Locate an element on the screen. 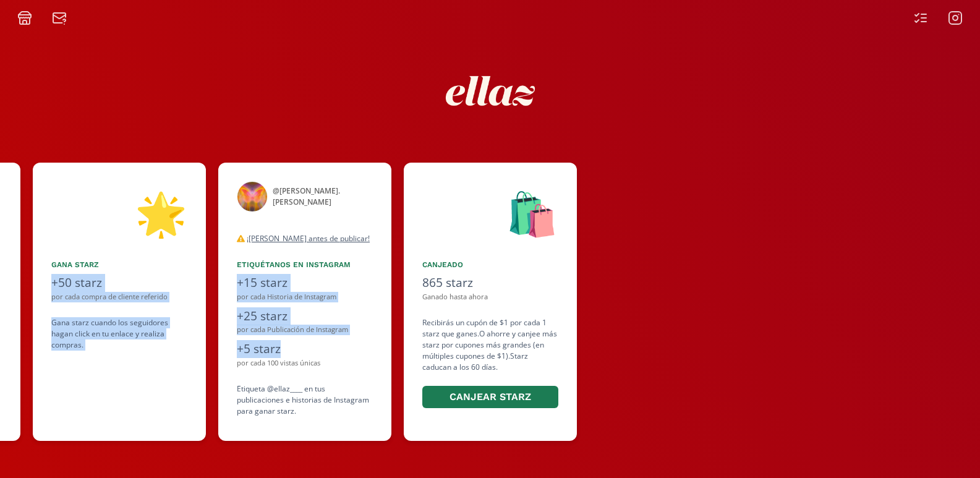  div: +25 starz is located at coordinates (305, 316).